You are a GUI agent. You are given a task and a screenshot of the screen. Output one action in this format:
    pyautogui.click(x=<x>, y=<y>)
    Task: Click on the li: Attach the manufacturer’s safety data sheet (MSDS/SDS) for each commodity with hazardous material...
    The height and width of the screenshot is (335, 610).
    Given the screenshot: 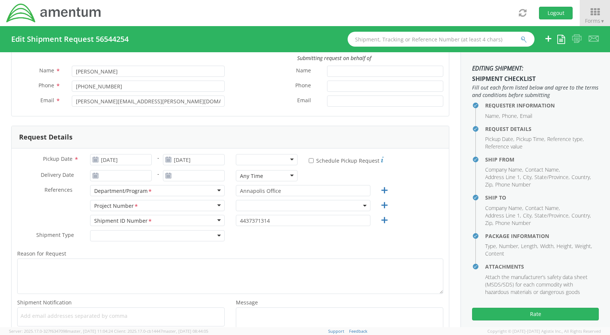 What is the action you would take?
    pyautogui.click(x=540, y=285)
    